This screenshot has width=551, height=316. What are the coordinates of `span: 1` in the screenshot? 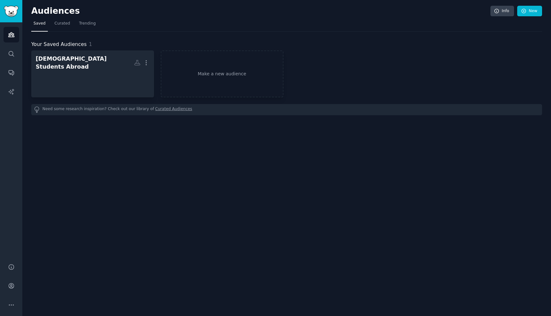 It's located at (91, 44).